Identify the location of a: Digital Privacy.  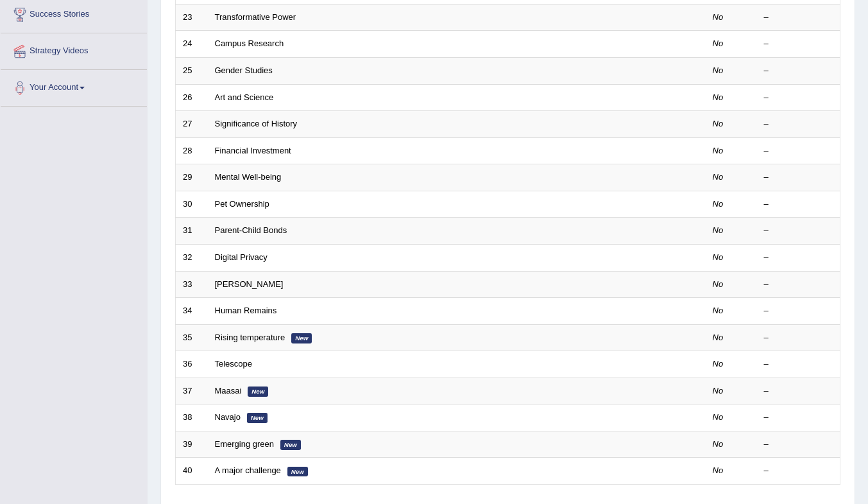
(242, 257).